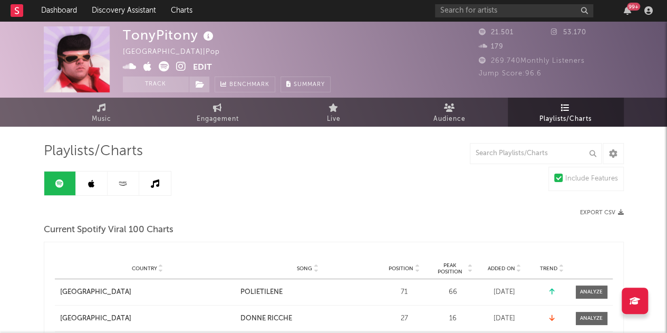 The height and width of the screenshot is (333, 667). I want to click on span: Added On, so click(502, 268).